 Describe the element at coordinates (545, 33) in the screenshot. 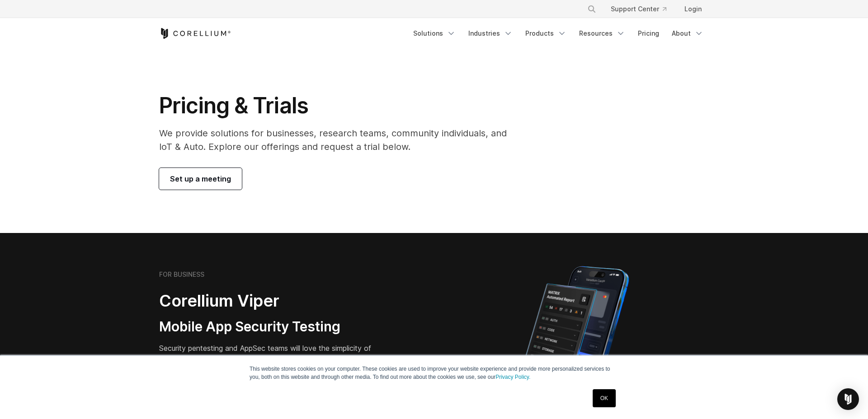

I see `a: Products` at that location.